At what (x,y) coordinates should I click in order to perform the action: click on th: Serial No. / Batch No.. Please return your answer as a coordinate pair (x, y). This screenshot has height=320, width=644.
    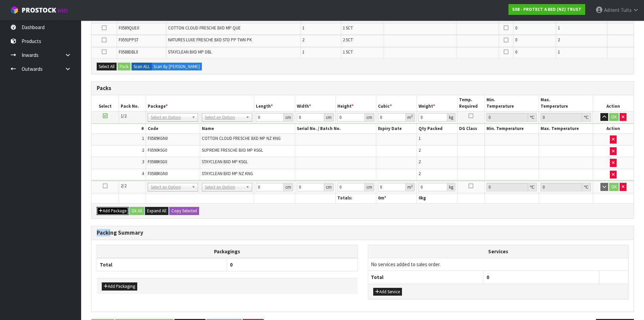
    Looking at the image, I should click on (335, 129).